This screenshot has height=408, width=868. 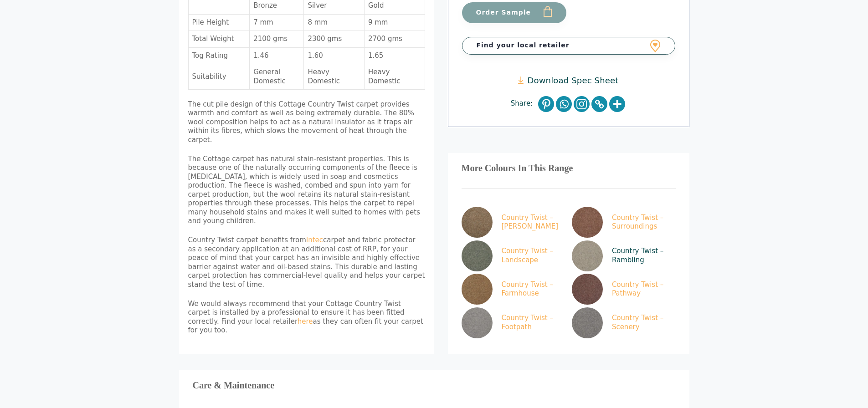 What do you see at coordinates (617, 104) in the screenshot?
I see `a: More` at bounding box center [617, 104].